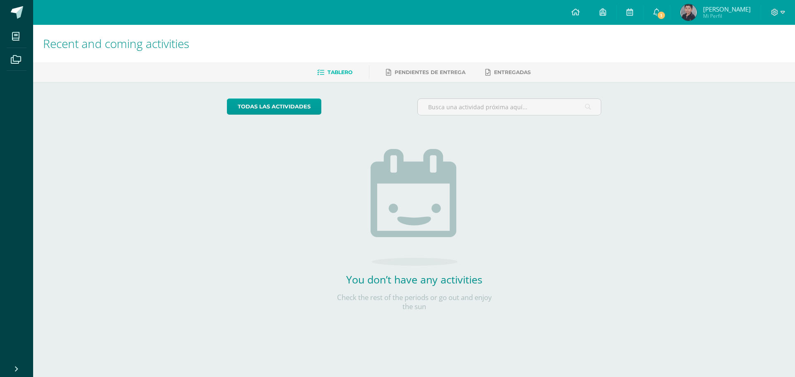 This screenshot has height=377, width=795. I want to click on span: 1, so click(662, 15).